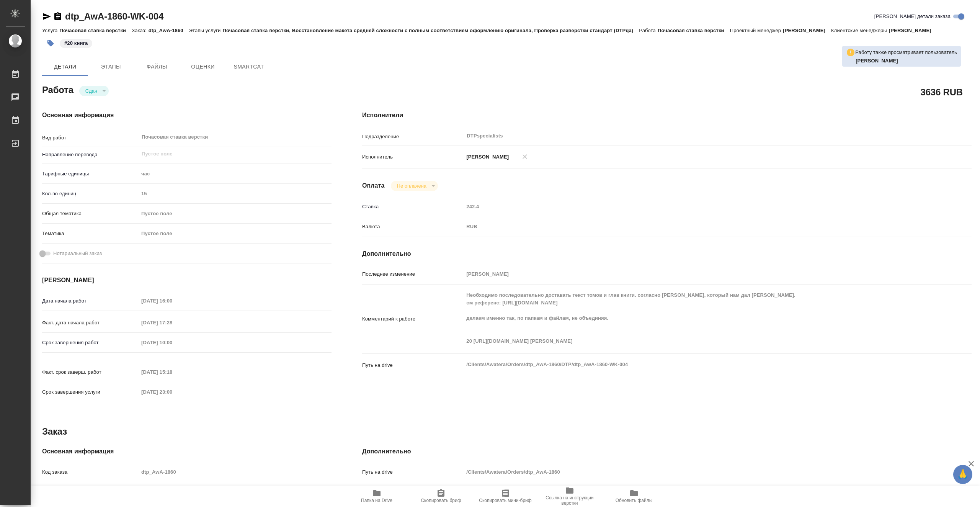 The image size is (980, 507). I want to click on p: Тарифные единицы, so click(90, 174).